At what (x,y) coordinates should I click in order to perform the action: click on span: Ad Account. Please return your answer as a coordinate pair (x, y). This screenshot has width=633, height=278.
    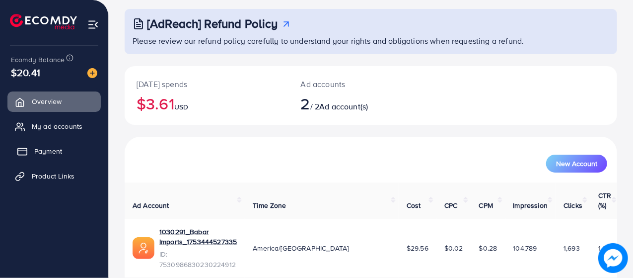
    Looking at the image, I should click on (151, 205).